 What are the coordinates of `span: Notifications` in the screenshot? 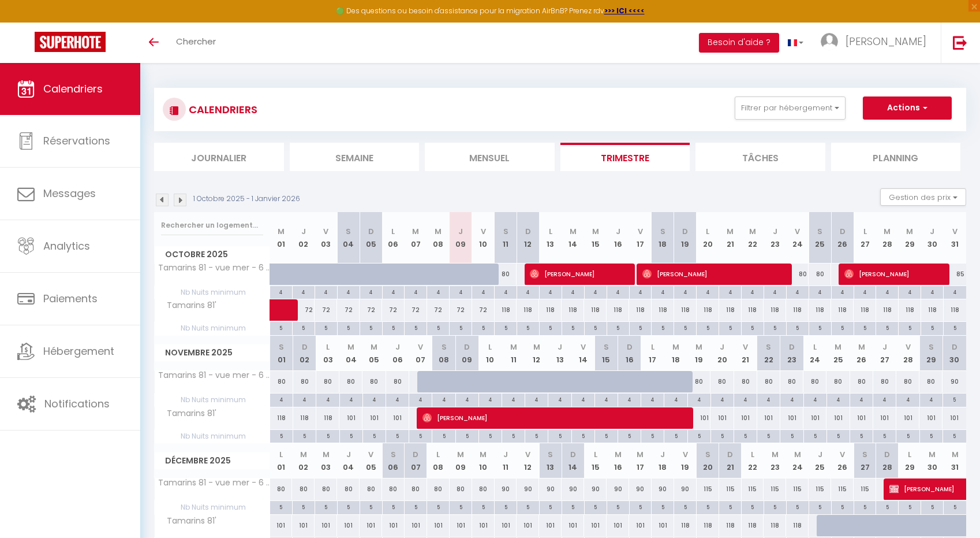 It's located at (77, 403).